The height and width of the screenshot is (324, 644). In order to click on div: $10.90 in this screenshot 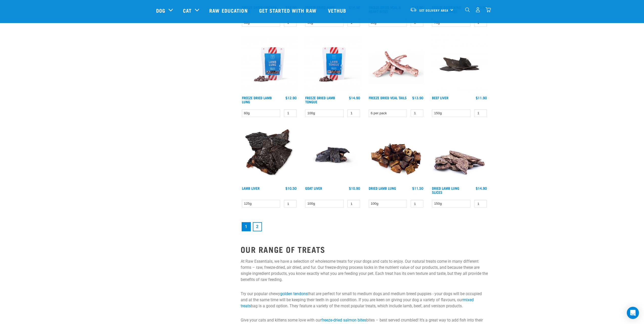, I will do `click(354, 188)`.